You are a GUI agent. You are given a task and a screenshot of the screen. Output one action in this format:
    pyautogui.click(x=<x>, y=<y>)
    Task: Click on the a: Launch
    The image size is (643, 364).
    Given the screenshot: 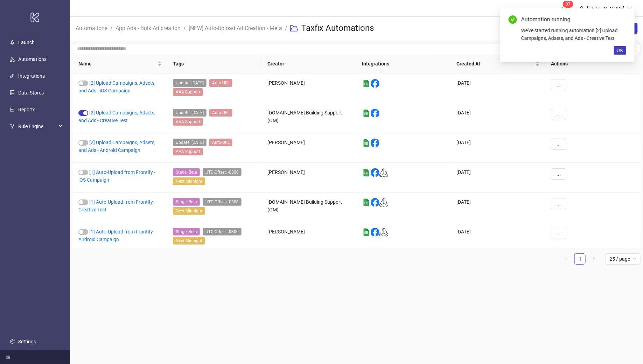 What is the action you would take?
    pyautogui.click(x=26, y=42)
    